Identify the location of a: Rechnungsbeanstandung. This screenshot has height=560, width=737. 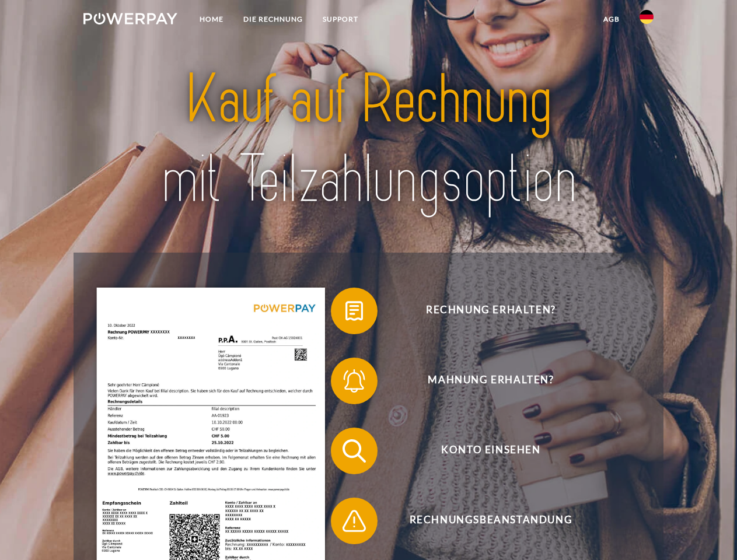
(483, 521).